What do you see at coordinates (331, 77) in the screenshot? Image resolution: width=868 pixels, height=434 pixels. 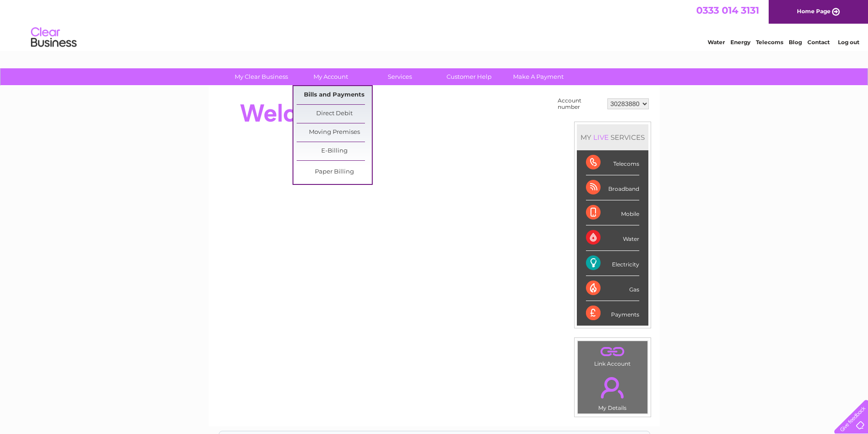 I see `a: My Account` at bounding box center [331, 77].